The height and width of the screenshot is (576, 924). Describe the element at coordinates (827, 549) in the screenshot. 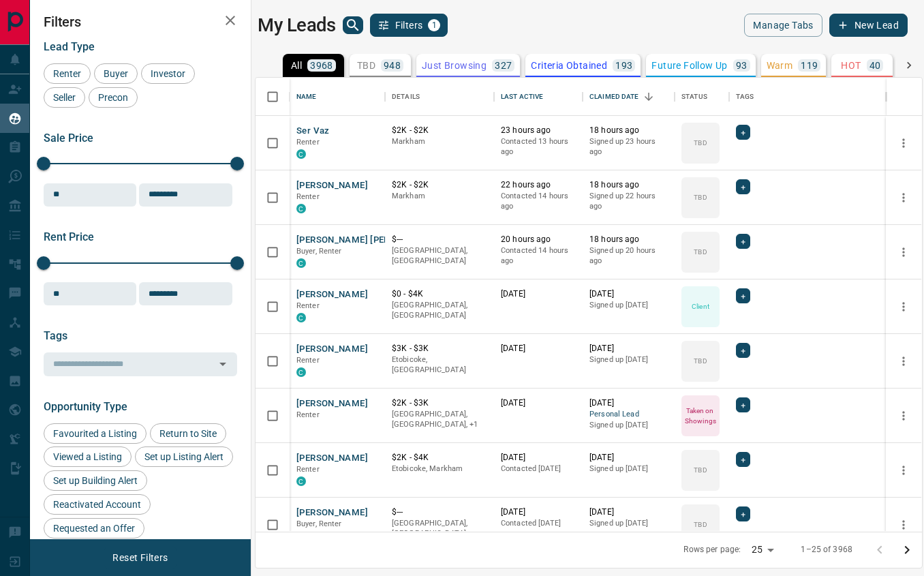

I see `p: 1–25 of 3968` at that location.